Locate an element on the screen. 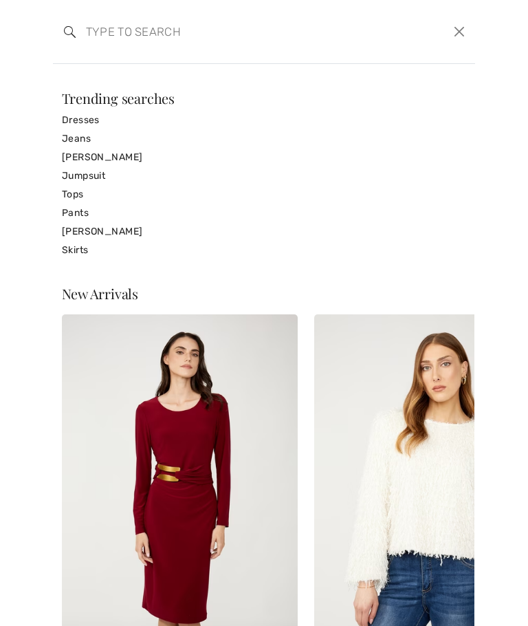 This screenshot has height=626, width=528. div: Trending searches is located at coordinates (264, 98).